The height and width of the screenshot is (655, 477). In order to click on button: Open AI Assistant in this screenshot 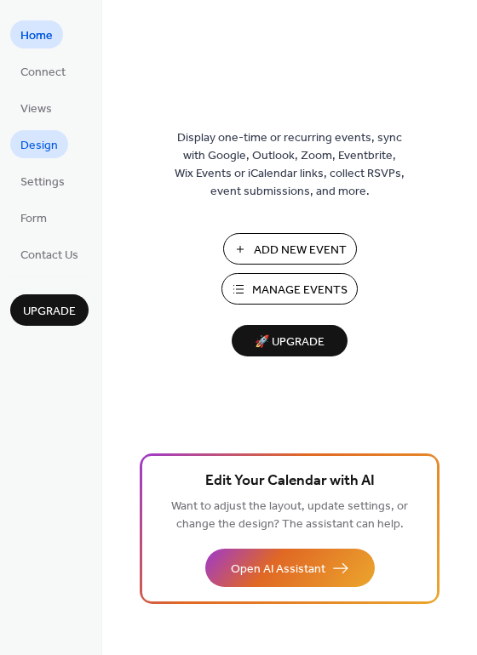, I will do `click(289, 568)`.